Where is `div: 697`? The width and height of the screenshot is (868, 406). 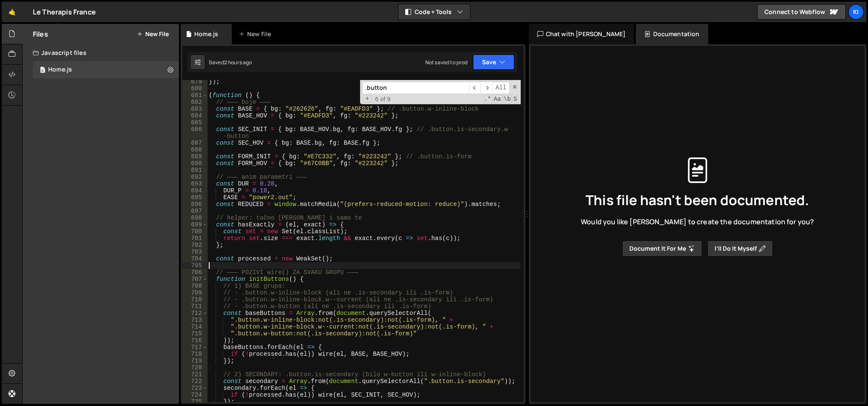 div: 697 is located at coordinates (195, 211).